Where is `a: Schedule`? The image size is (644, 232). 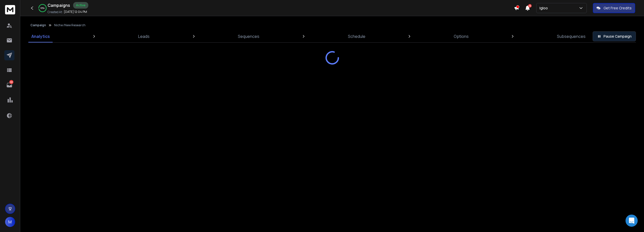
a: Schedule is located at coordinates (357, 36).